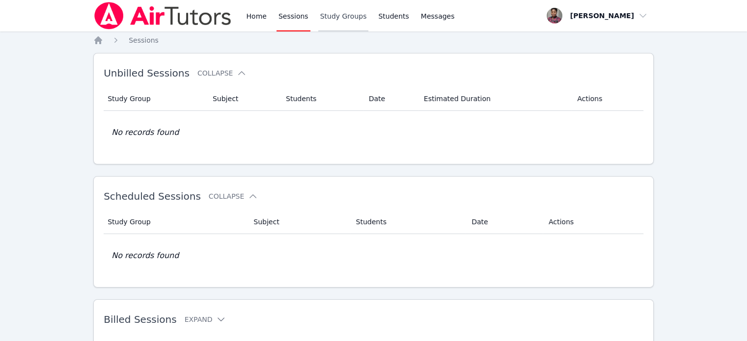 This screenshot has height=341, width=747. Describe the element at coordinates (163, 16) in the screenshot. I see `img: Air Tutors` at that location.